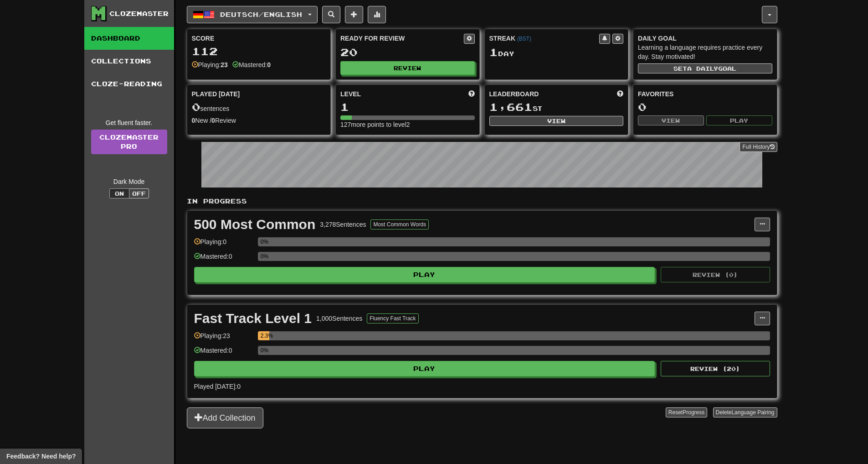 The image size is (868, 464). Describe the element at coordinates (524, 39) in the screenshot. I see `a: (BST)` at that location.